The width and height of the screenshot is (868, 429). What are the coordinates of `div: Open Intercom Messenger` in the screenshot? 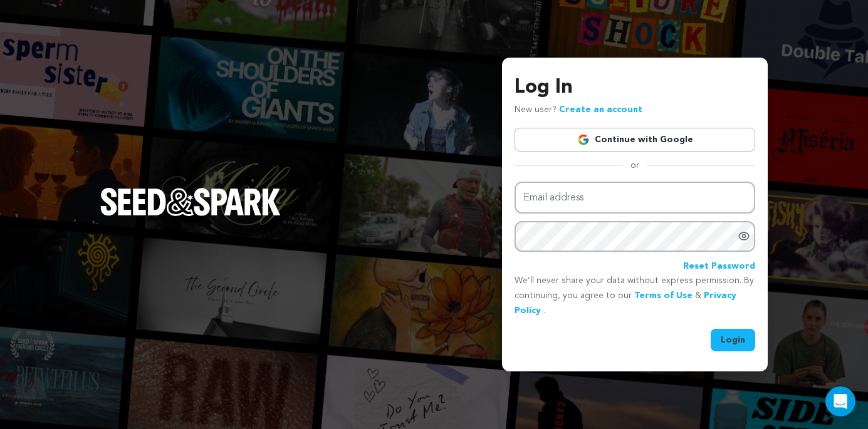 It's located at (840, 402).